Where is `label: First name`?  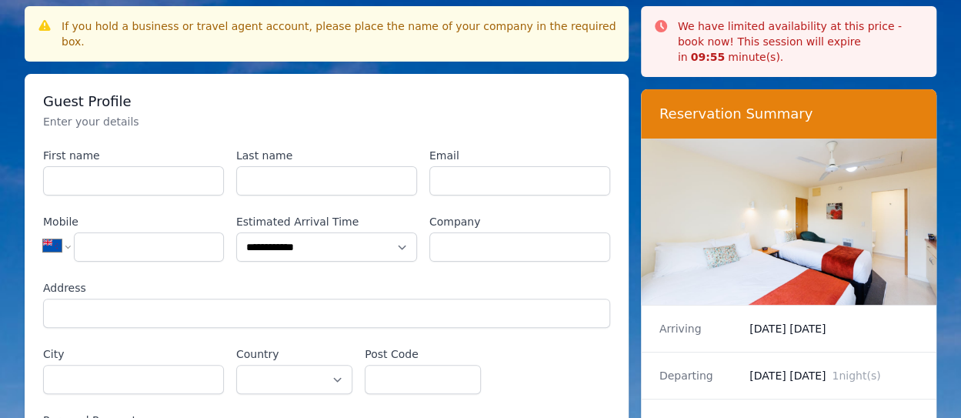 label: First name is located at coordinates (133, 155).